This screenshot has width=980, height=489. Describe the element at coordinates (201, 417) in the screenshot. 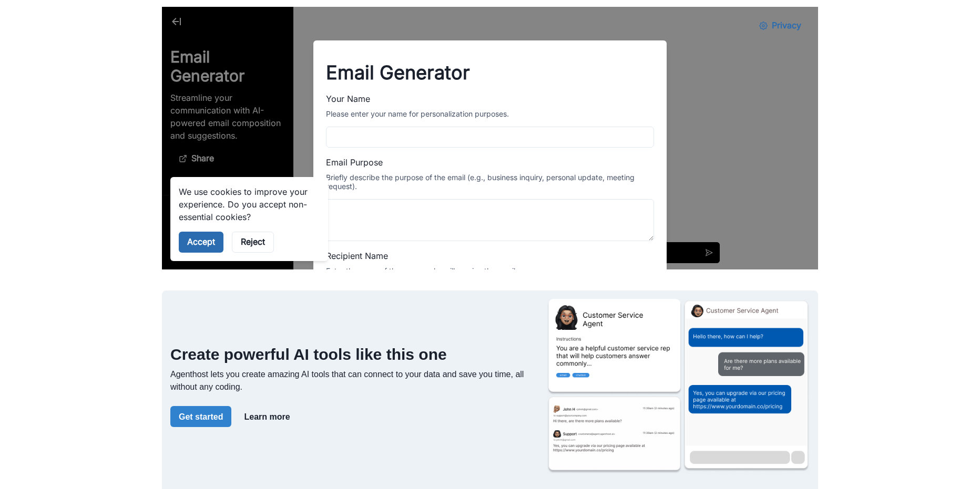

I see `button: Get started` at that location.